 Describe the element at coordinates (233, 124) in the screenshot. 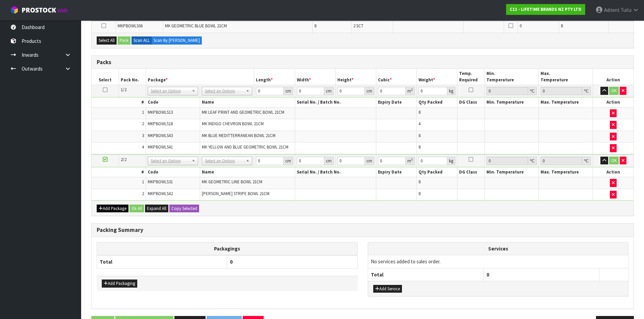

I see `span: MK INDIGO CHEVRON BOWL 21CM` at that location.